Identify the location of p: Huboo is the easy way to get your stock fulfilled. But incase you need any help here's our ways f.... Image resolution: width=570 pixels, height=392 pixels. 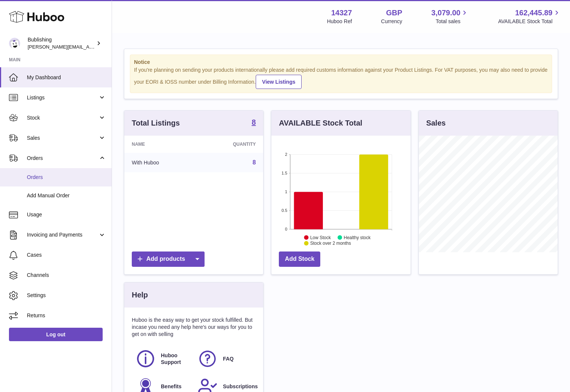
(194, 327).